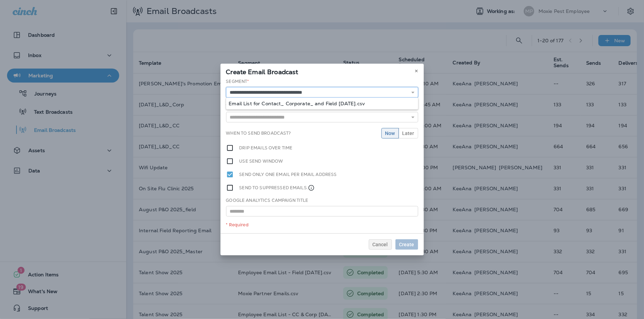  What do you see at coordinates (277, 188) in the screenshot?
I see `label: Send to suppressed emails.` at bounding box center [277, 188].